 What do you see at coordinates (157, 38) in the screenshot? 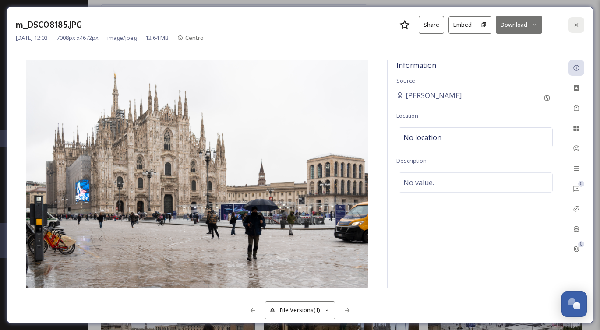
I see `span: 12.64 MB` at bounding box center [157, 38].